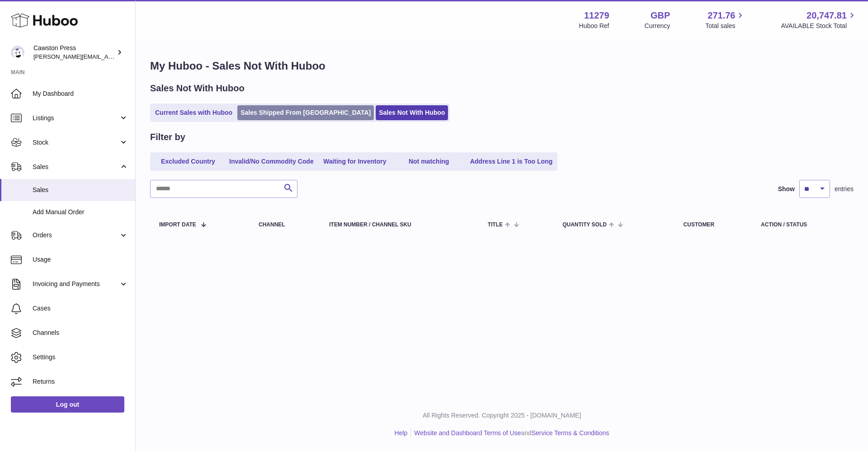 This screenshot has height=451, width=868. What do you see at coordinates (355, 161) in the screenshot?
I see `a: Waiting for Inventory` at bounding box center [355, 161].